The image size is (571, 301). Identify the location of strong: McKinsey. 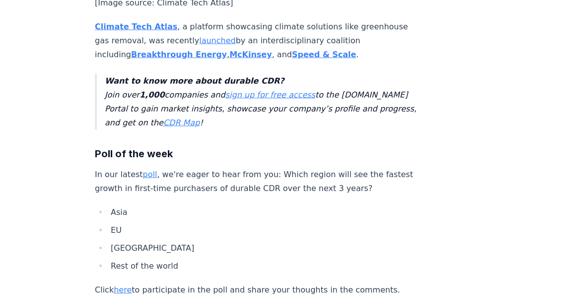
(250, 54).